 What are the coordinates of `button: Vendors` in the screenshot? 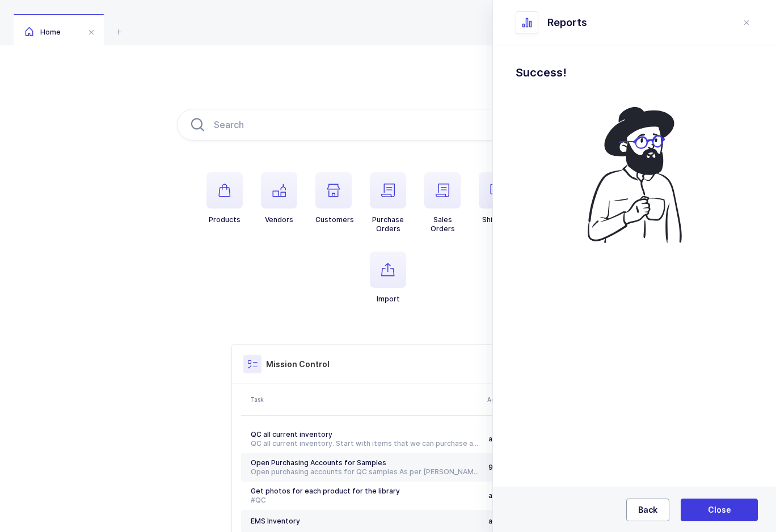 It's located at (279, 199).